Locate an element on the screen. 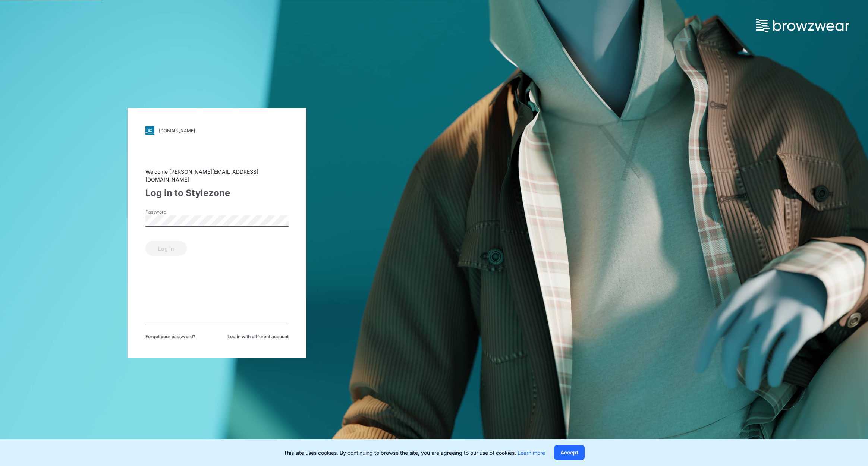  a: Learn more is located at coordinates (531, 453).